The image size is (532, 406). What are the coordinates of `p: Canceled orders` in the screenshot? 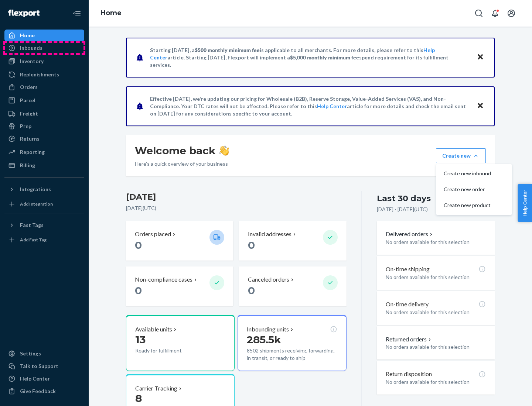 It's located at (268, 279).